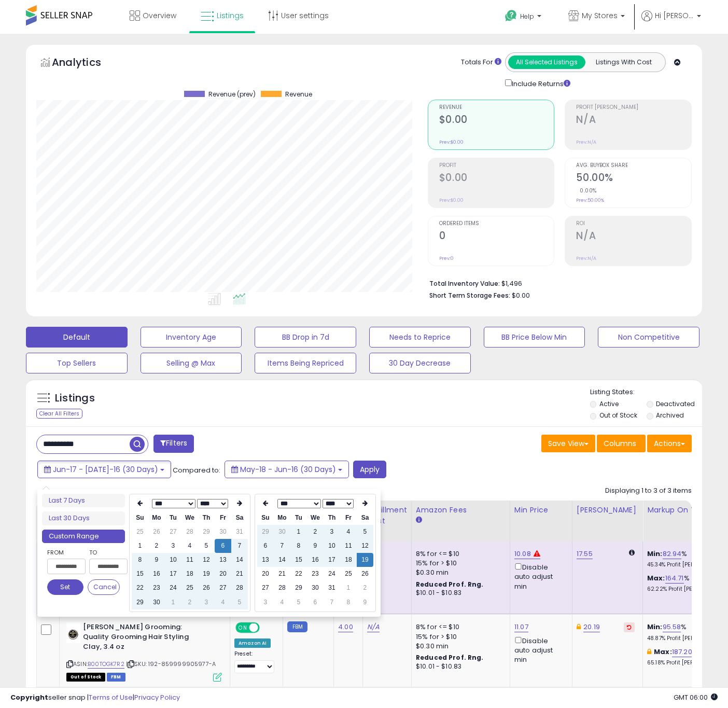  I want to click on button: Save View, so click(568, 443).